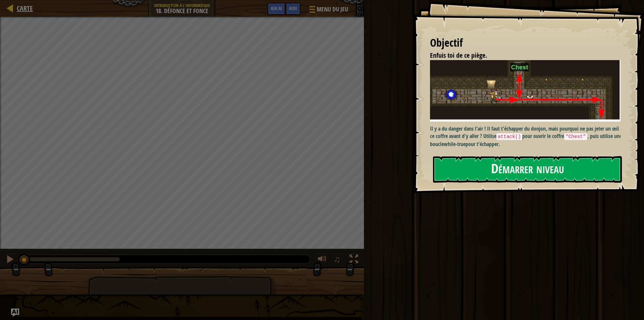 This screenshot has height=320, width=644. What do you see at coordinates (509, 137) in the screenshot?
I see `code: attack()` at bounding box center [509, 137].